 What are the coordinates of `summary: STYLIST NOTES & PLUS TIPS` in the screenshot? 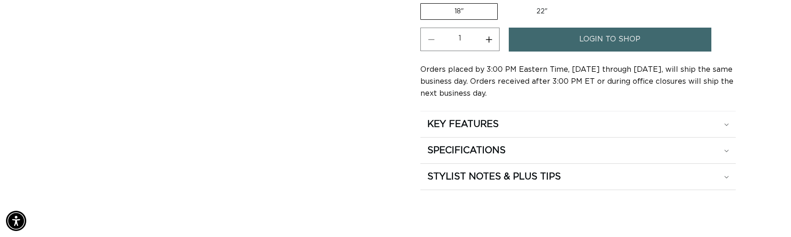 It's located at (578, 177).